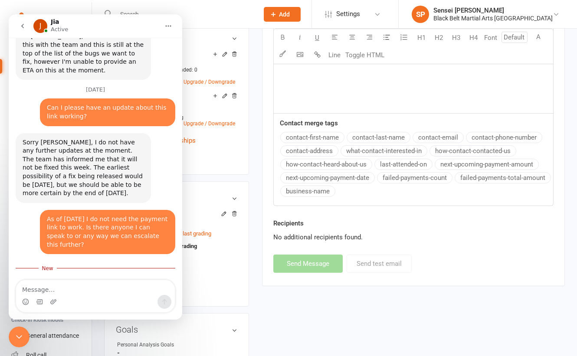 Image resolution: width=577 pixels, height=356 pixels. I want to click on button: Upload attachment, so click(45, 288).